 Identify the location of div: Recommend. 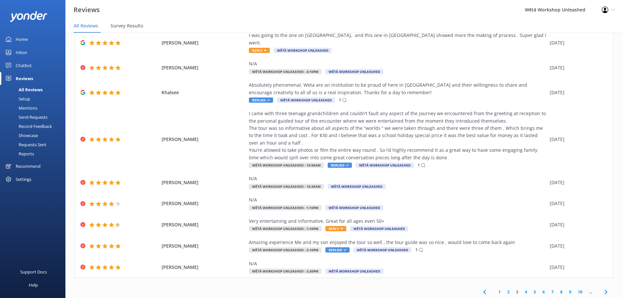
(28, 166).